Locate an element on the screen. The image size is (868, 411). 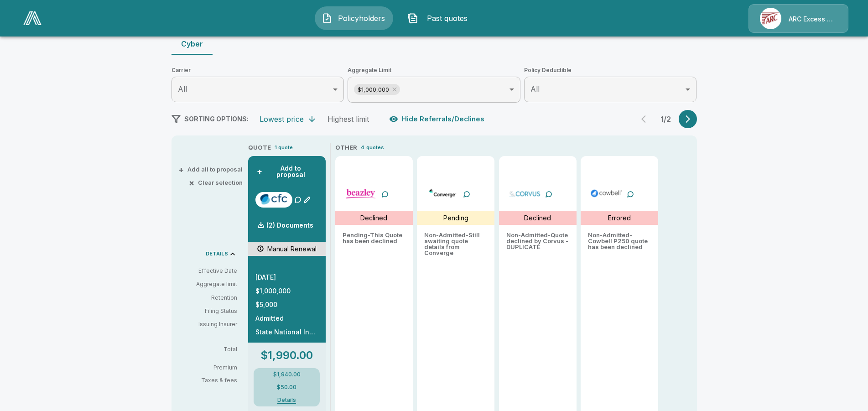
p: QUOTE is located at coordinates (259, 148).